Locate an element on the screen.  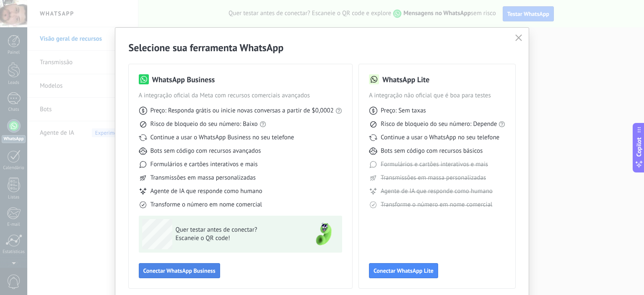
span: Continue a usar o WhatsApp Business no seu telefone is located at coordinates (222, 138).